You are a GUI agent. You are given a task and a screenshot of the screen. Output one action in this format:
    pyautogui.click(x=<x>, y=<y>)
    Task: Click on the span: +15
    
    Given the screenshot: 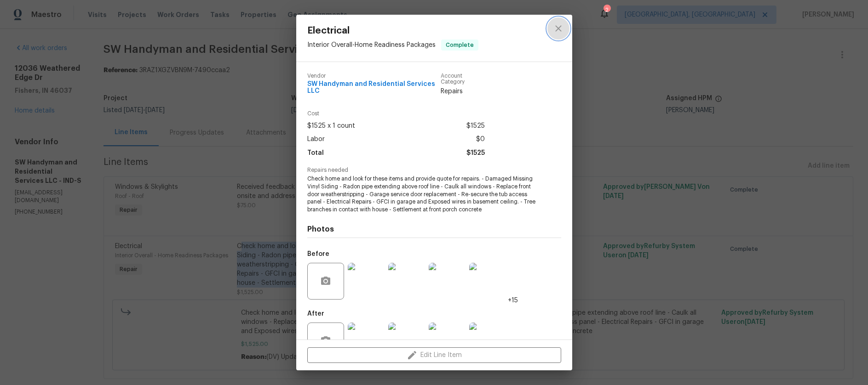 What is the action you would take?
    pyautogui.click(x=513, y=300)
    